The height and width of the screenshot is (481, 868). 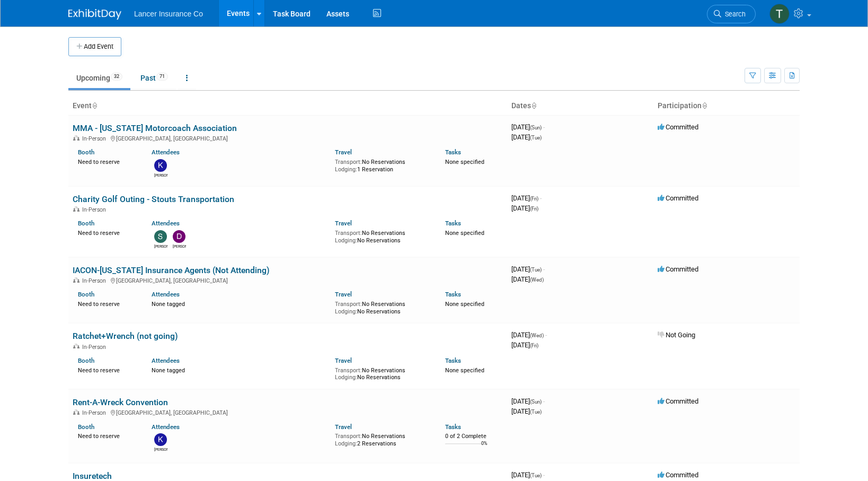 What do you see at coordinates (731, 14) in the screenshot?
I see `a: Search` at bounding box center [731, 14].